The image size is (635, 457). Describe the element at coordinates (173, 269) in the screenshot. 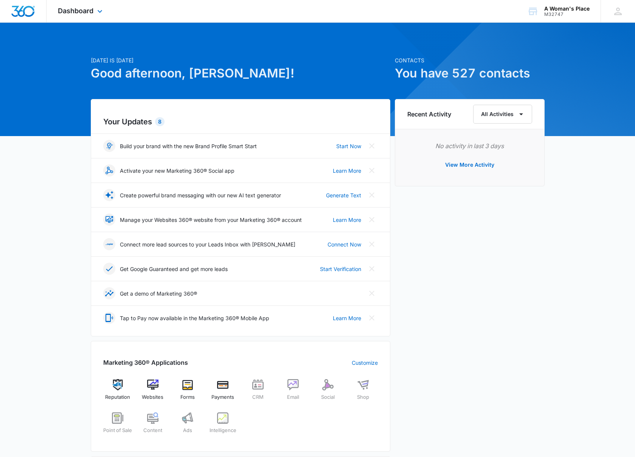

I see `p: Get Google Guaranteed and get more leads` at that location.